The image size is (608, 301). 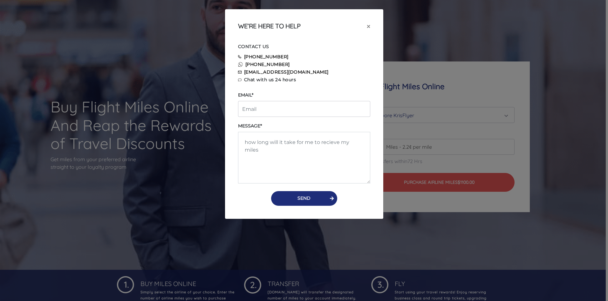 What do you see at coordinates (270, 80) in the screenshot?
I see `span: Chat with us 24 hours` at bounding box center [270, 80].